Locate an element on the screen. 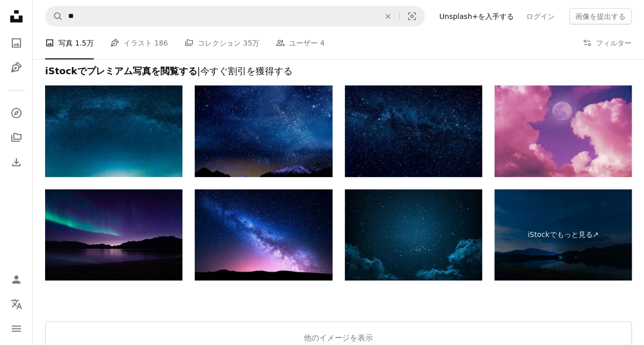 Image resolution: width=644 pixels, height=345 pixels. button: フィルター is located at coordinates (607, 43).